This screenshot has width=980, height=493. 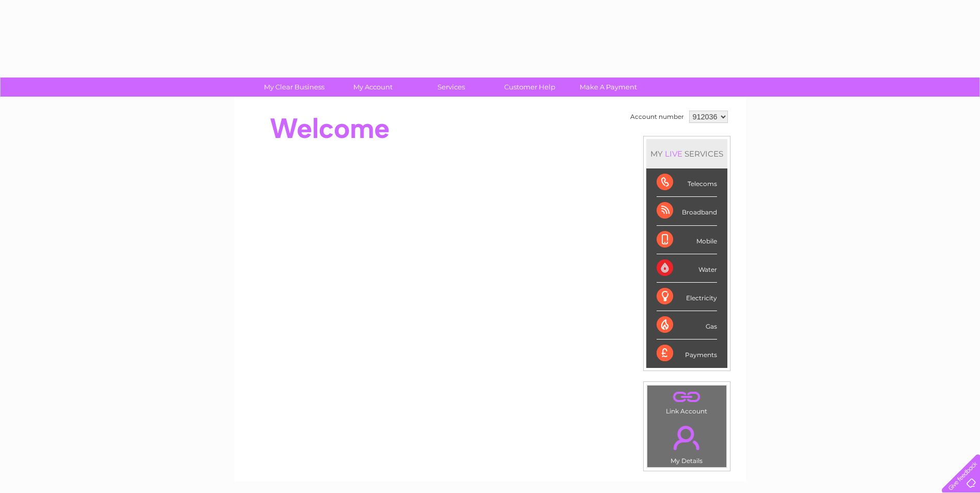 I want to click on div: Mobile, so click(x=686, y=240).